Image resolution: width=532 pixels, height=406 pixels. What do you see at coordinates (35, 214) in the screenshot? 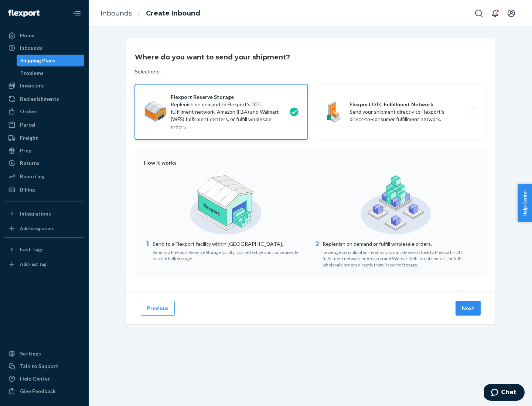
I see `div: Integrations` at bounding box center [35, 214].